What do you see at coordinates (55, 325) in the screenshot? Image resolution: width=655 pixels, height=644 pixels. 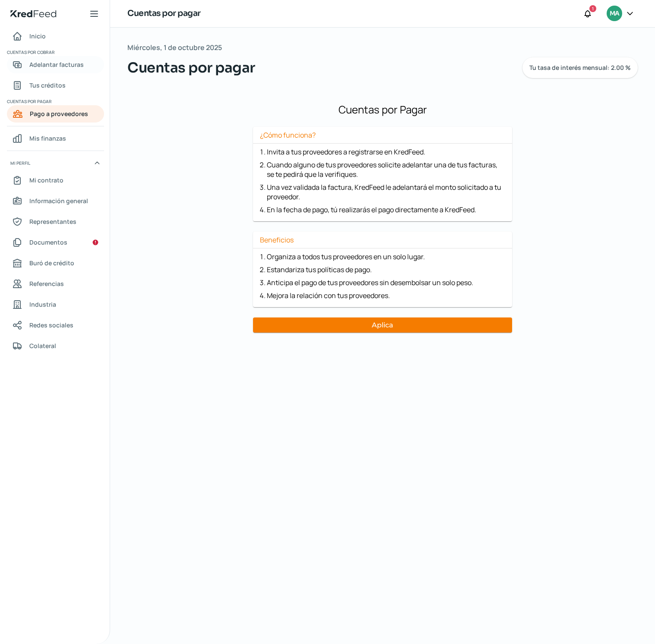 I see `a: Redes sociales` at bounding box center [55, 325].